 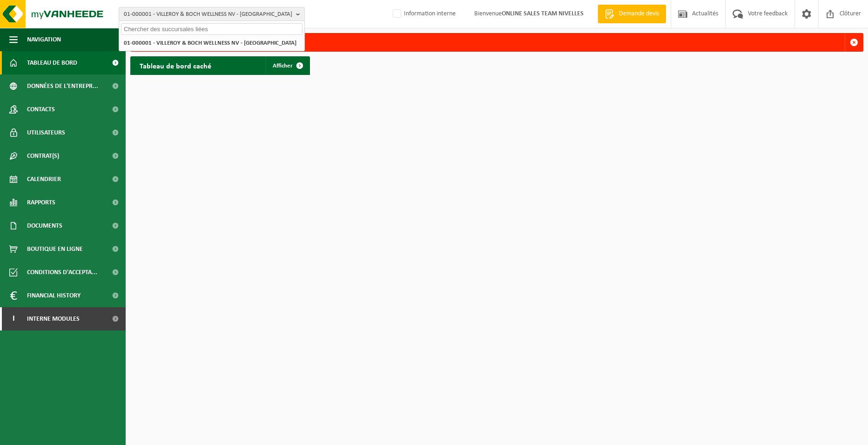 What do you see at coordinates (52, 63) in the screenshot?
I see `span: Tableau de bord` at bounding box center [52, 63].